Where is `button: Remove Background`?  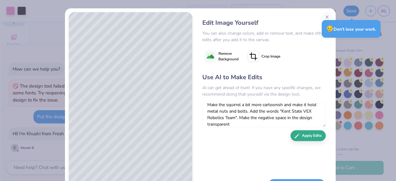 button: Remove Background is located at coordinates (221, 56).